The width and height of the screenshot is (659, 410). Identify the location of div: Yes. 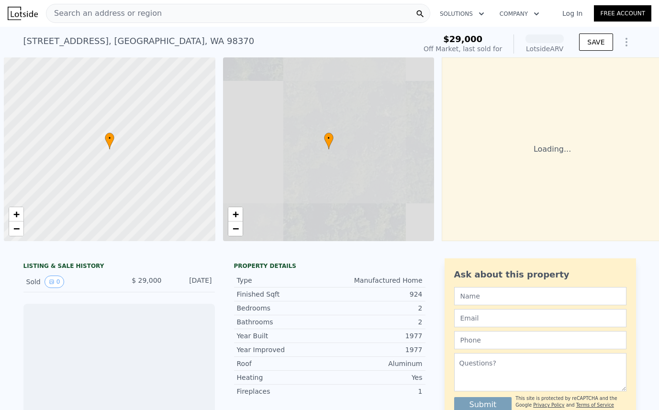
(376, 377).